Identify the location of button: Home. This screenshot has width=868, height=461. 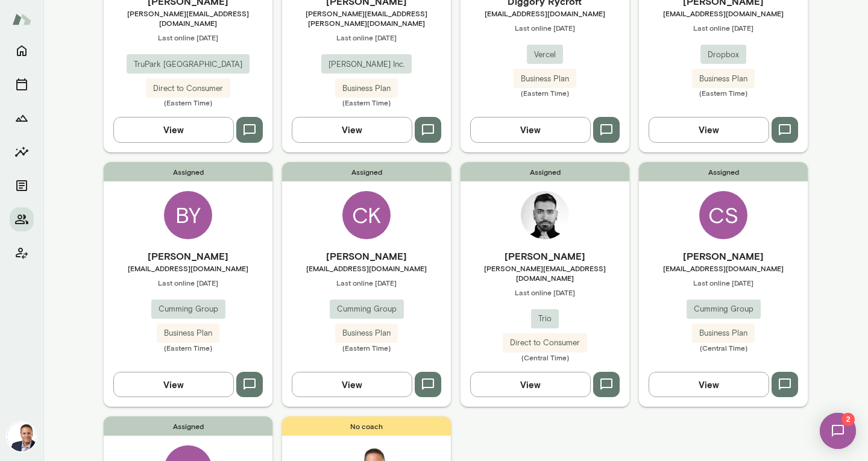
(22, 51).